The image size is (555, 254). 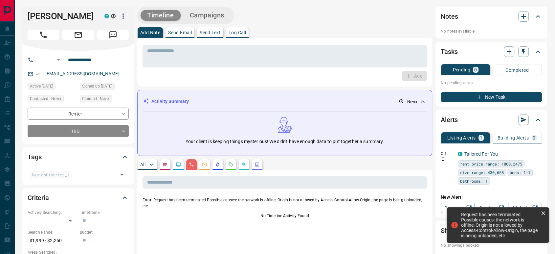 I want to click on p: Off, so click(x=448, y=153).